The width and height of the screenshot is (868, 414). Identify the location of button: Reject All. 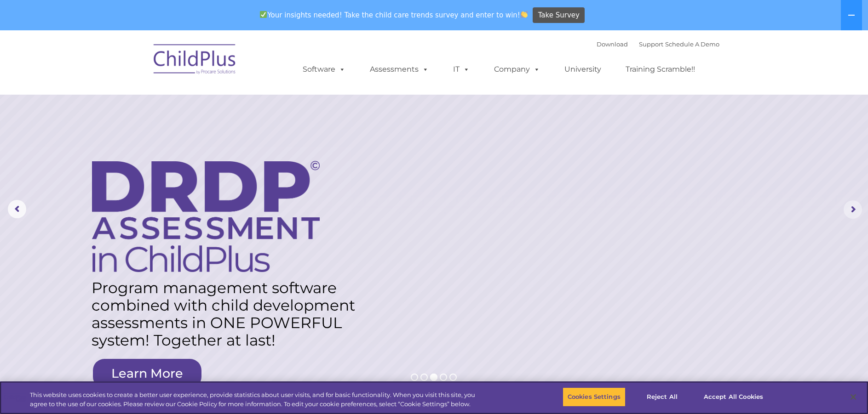
(662, 398).